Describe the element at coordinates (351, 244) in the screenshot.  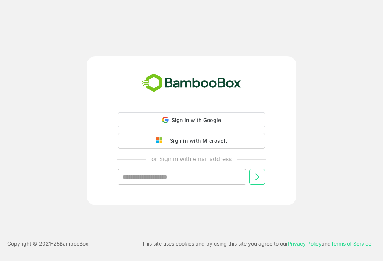
I see `a: Terms of Service` at that location.